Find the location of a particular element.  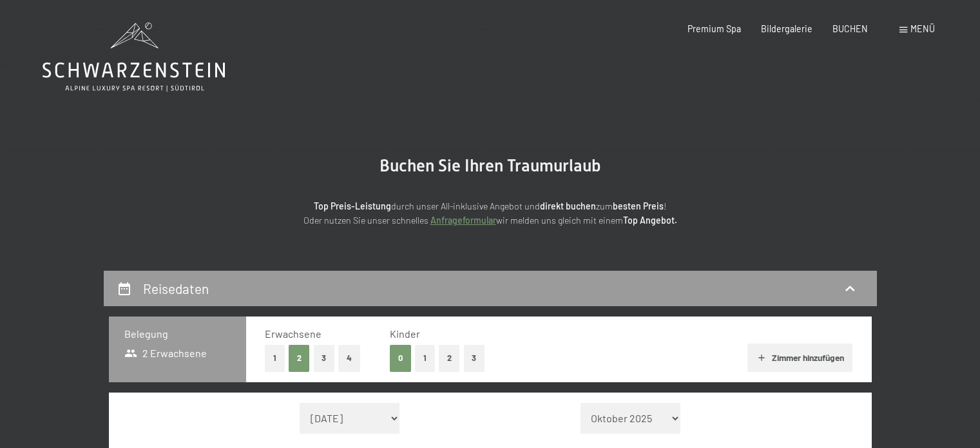

strong: direkt buchen is located at coordinates (567, 205).